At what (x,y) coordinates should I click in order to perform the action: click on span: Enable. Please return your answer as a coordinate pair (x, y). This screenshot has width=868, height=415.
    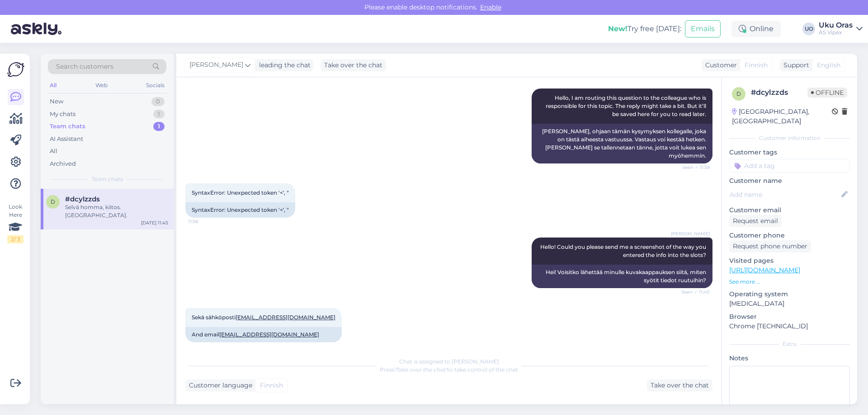
    Looking at the image, I should click on (490, 7).